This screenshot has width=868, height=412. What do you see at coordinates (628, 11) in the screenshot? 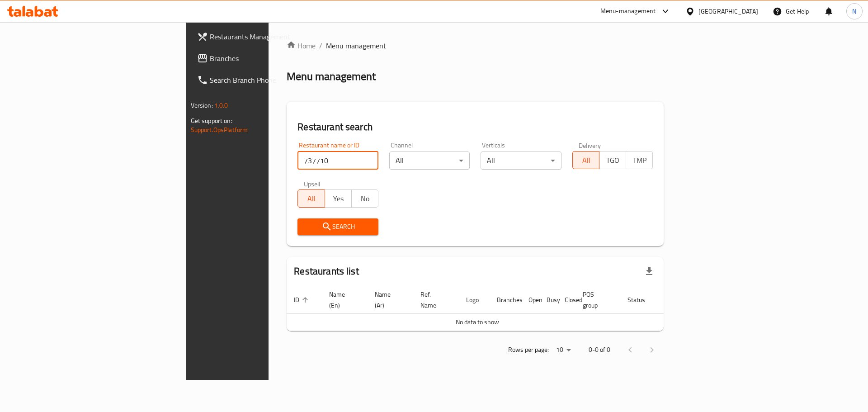
I see `div: Menu-management` at bounding box center [628, 11].